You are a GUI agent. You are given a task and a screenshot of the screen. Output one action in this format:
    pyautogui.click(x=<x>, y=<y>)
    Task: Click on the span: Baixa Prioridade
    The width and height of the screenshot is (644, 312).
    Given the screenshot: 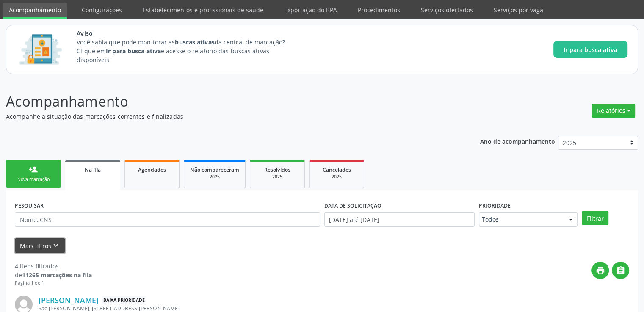 What is the action you would take?
    pyautogui.click(x=124, y=300)
    